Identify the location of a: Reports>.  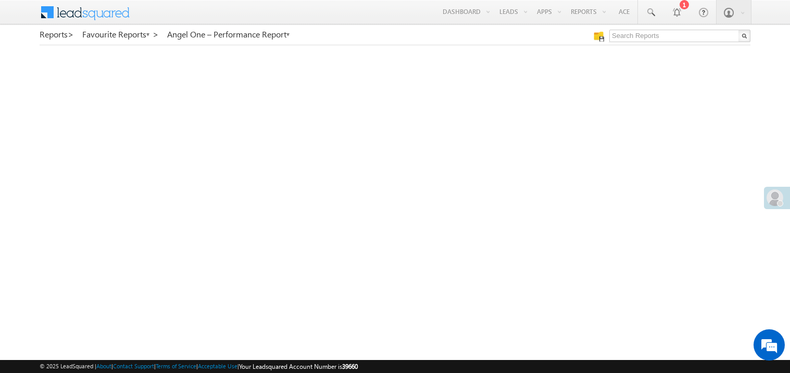
(57, 34).